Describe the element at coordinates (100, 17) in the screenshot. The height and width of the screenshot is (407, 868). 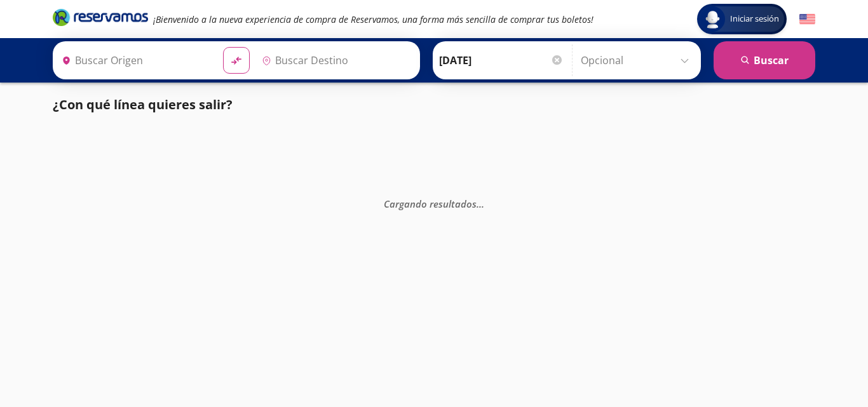
I see `i: Brand Logo` at that location.